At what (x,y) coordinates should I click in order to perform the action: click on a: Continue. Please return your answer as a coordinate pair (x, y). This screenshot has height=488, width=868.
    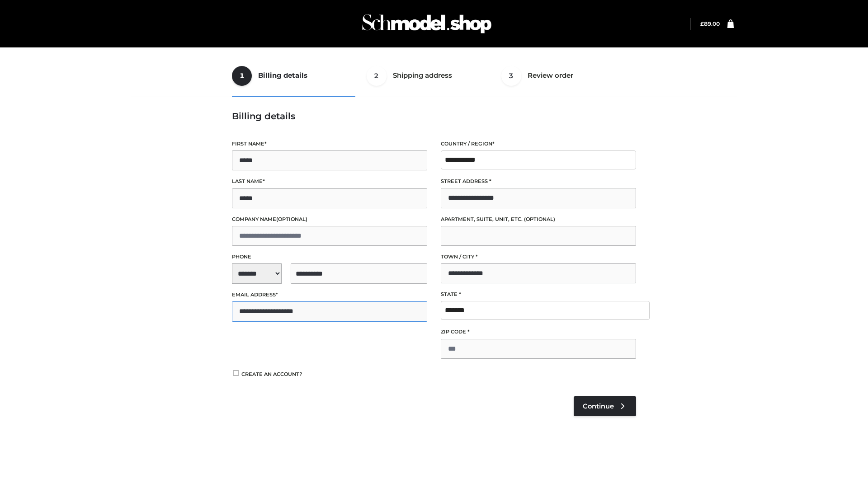
    Looking at the image, I should click on (605, 406).